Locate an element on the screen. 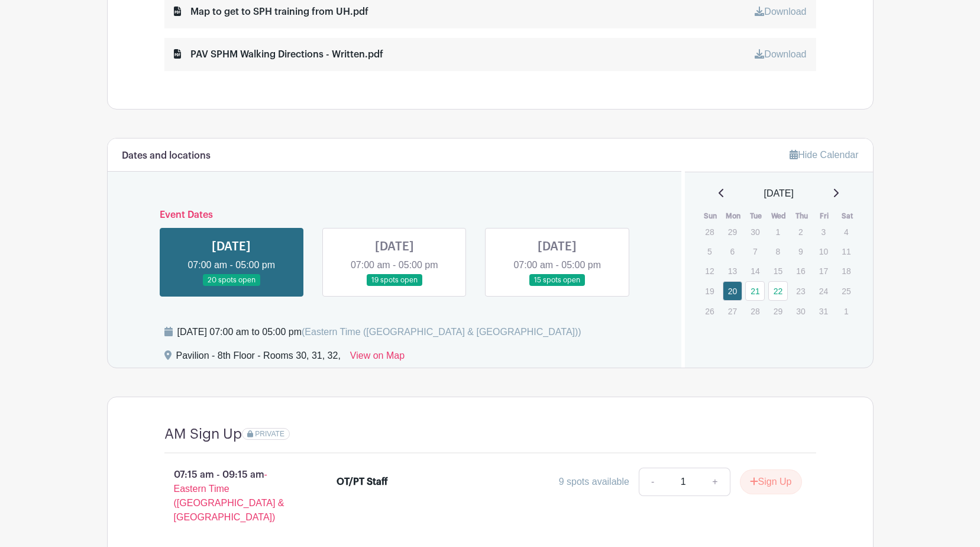  p: 12 is located at coordinates (709, 270).